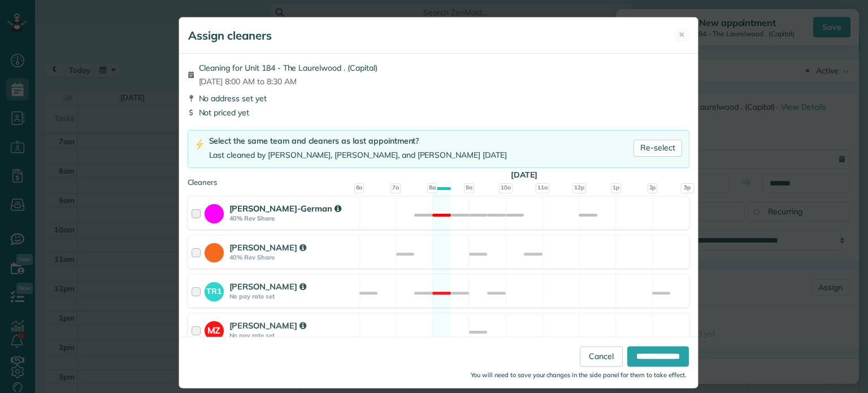  Describe the element at coordinates (357, 141) in the screenshot. I see `div: Select the same team and cleaners as last appointment?` at that location.